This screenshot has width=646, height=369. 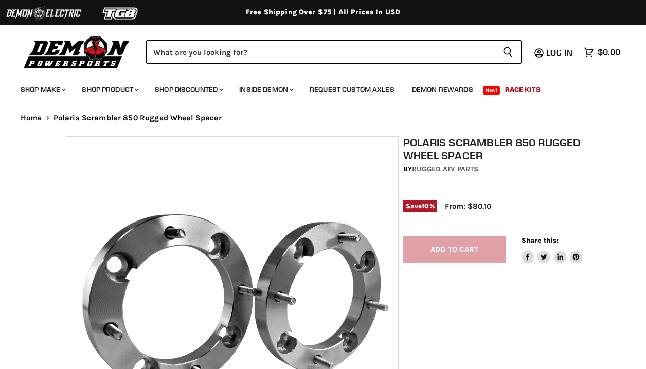 What do you see at coordinates (560, 52) in the screenshot?
I see `a: Log in` at bounding box center [560, 52].